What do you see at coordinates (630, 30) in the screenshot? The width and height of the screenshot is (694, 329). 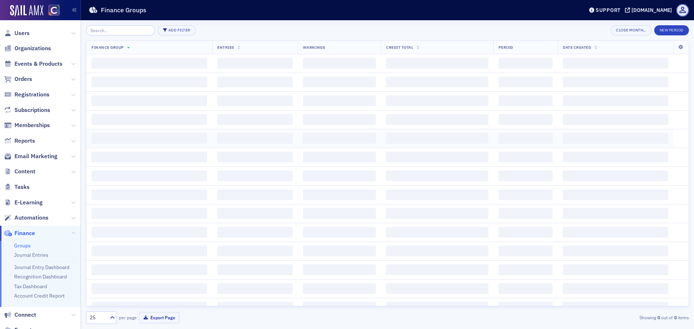 I see `button: Close Month…` at bounding box center [630, 30].